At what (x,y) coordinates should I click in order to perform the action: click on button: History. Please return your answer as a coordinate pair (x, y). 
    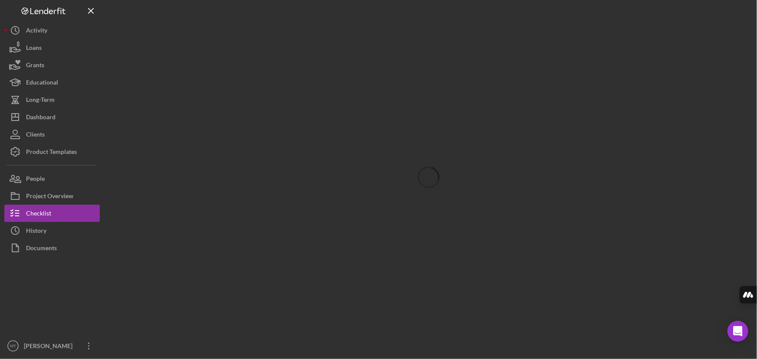
    Looking at the image, I should click on (52, 231).